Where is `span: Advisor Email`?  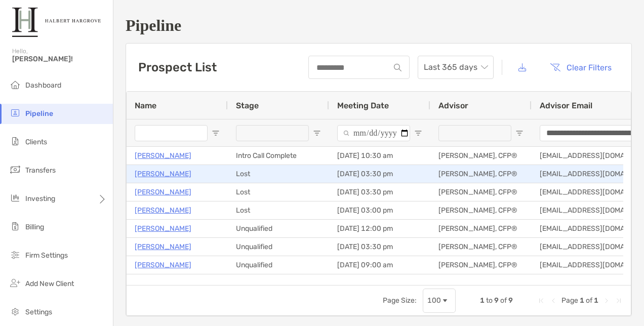
span: Advisor Email is located at coordinates (566, 105).